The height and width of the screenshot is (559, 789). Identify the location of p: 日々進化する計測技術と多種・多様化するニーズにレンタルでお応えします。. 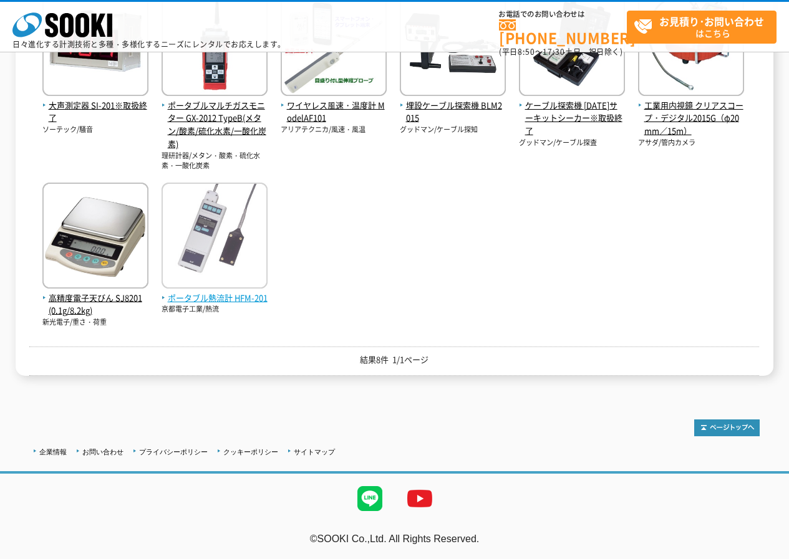
(149, 44).